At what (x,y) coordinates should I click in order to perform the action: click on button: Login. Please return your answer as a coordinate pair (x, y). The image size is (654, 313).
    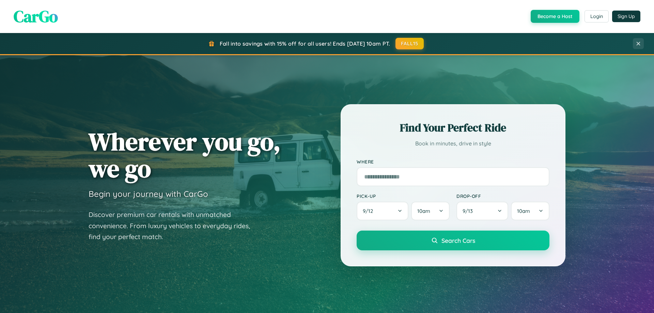
    Looking at the image, I should click on (597, 16).